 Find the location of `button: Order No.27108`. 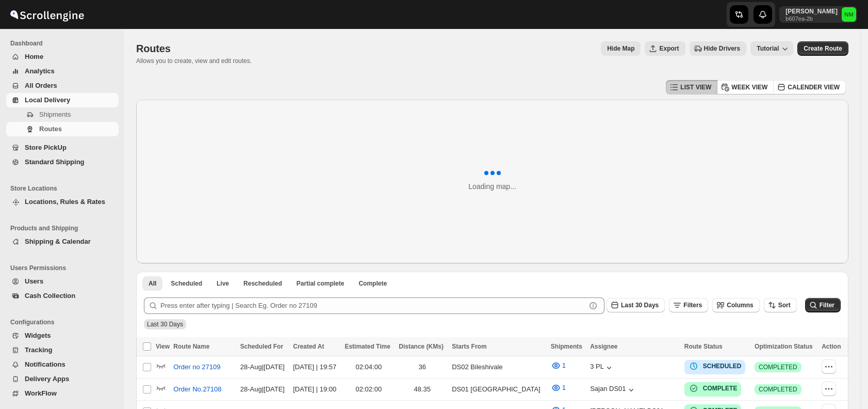

button: Order No.27108 is located at coordinates (197, 389).